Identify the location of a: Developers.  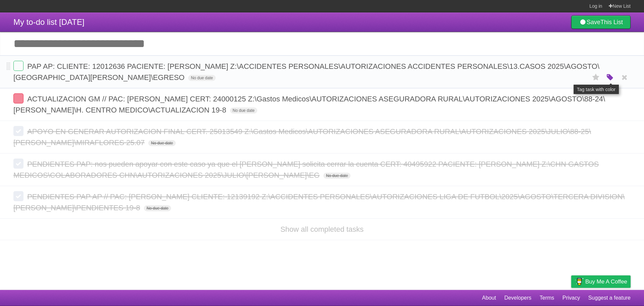
(518, 298).